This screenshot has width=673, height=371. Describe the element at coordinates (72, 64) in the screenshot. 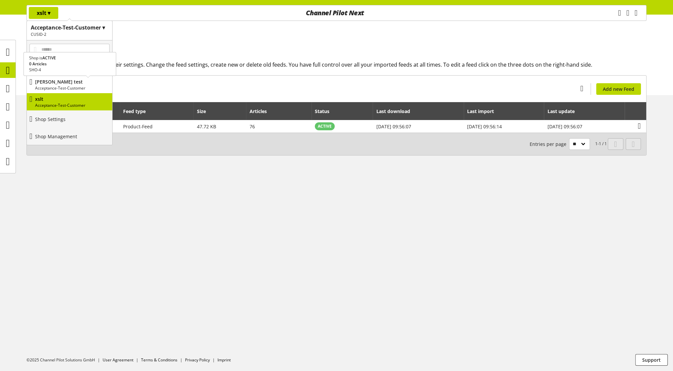

I see `p: Acceptance-Test-Shop` at that location.